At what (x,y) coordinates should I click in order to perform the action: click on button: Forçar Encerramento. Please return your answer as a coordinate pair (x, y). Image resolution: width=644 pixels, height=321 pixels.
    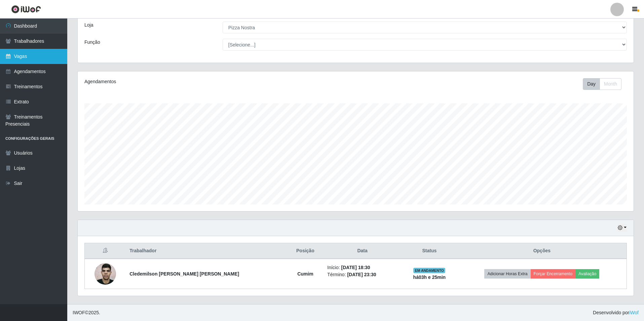
    Looking at the image, I should click on (553, 273).